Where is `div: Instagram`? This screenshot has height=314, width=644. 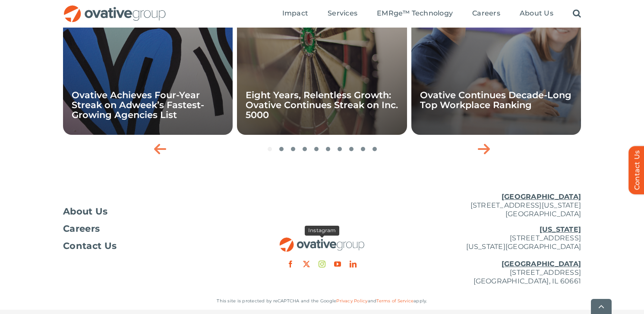
div: Instagram is located at coordinates (322, 231).